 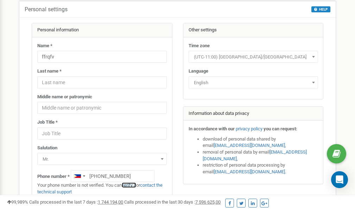 I want to click on label: Name *, so click(x=45, y=46).